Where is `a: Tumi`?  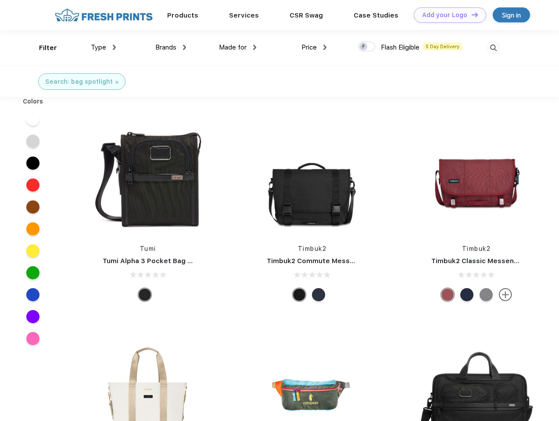
a: Tumi is located at coordinates (148, 249).